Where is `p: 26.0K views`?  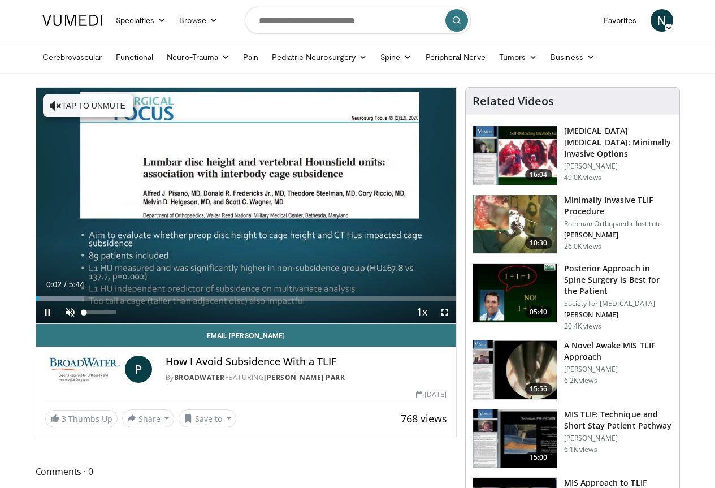 p: 26.0K views is located at coordinates (583, 247).